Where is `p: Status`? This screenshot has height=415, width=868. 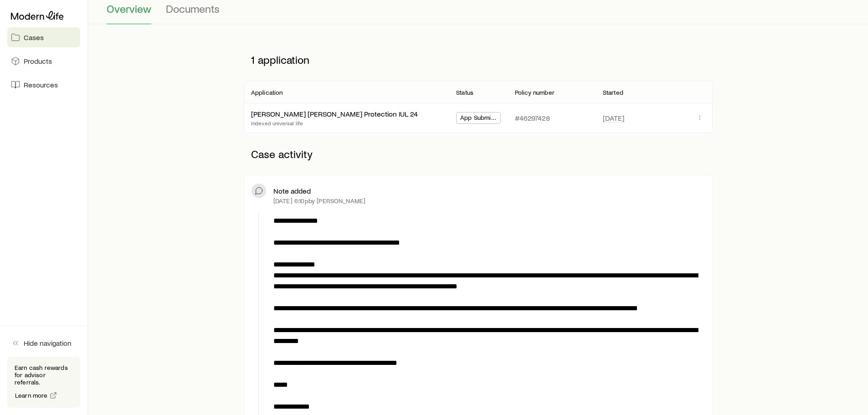 p: Status is located at coordinates (465, 92).